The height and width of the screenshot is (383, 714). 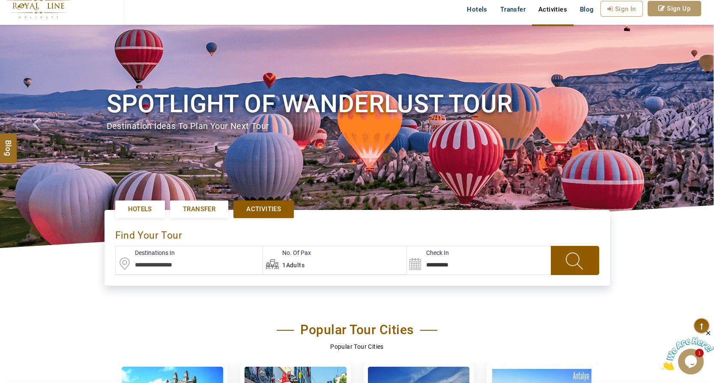 What do you see at coordinates (293, 265) in the screenshot?
I see `span: 1Adults` at bounding box center [293, 265].